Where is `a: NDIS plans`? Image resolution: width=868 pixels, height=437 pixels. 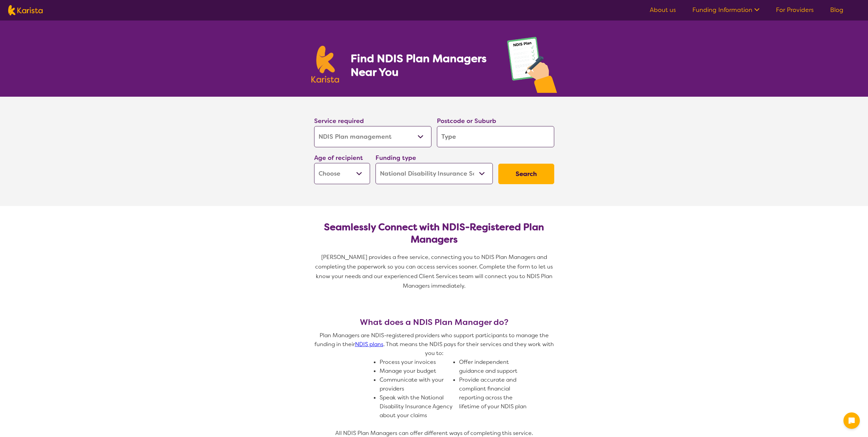 a: NDIS plans is located at coordinates (369, 344).